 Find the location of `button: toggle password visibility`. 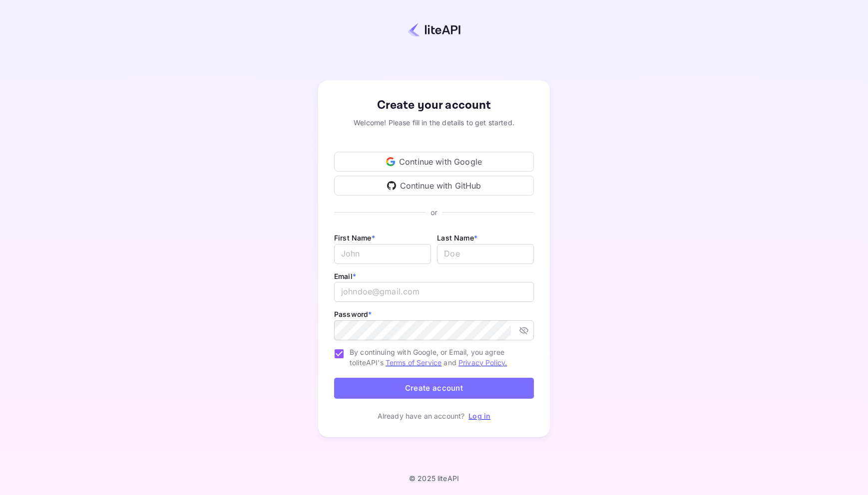

button: toggle password visibility is located at coordinates (524, 330).